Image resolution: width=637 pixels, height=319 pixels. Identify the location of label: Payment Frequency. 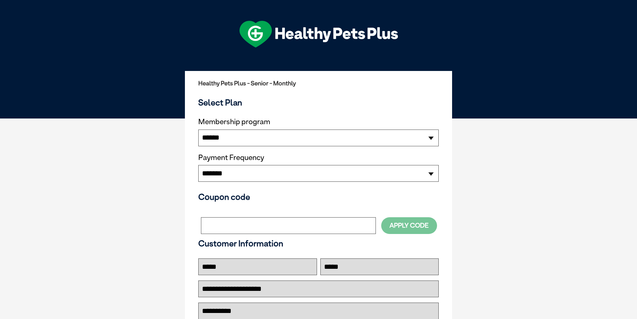
(231, 157).